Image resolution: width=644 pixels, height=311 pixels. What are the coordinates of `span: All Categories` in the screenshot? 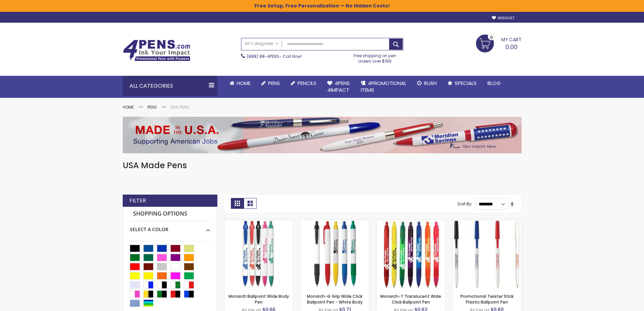 It's located at (262, 44).